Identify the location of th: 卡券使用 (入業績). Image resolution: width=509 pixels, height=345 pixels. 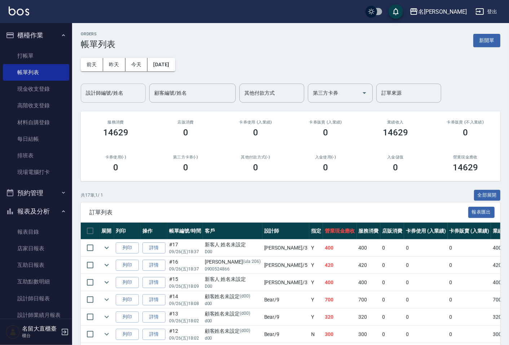
(426, 231).